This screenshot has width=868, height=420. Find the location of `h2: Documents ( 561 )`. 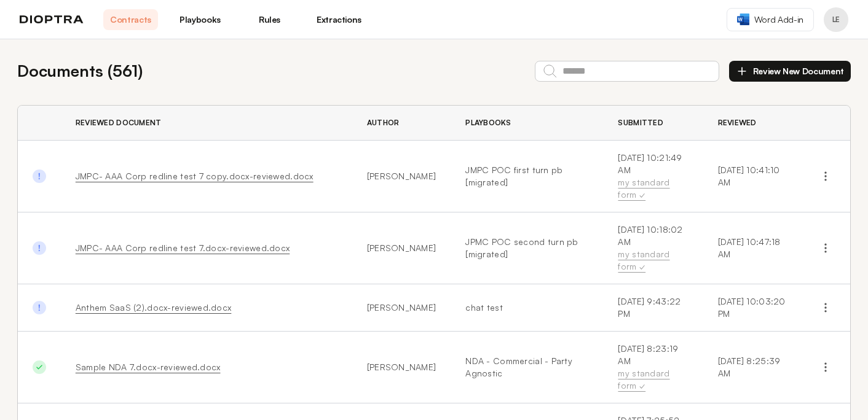

h2: Documents ( 561 ) is located at coordinates (80, 70).